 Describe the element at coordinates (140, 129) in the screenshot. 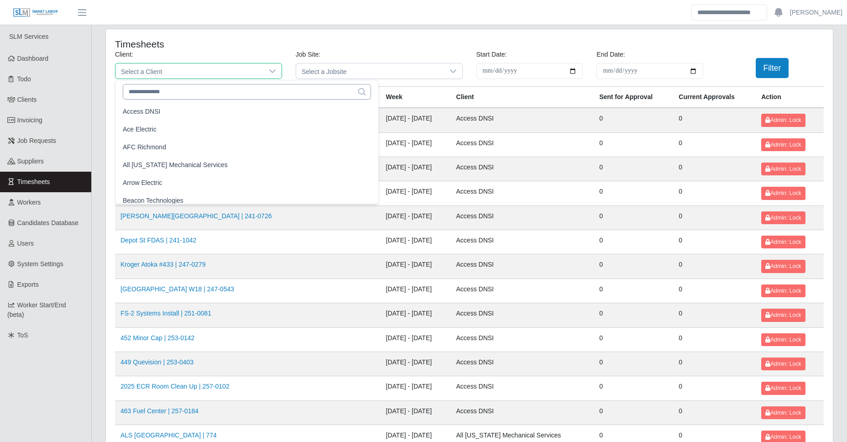

I see `span: Ace Electric` at that location.